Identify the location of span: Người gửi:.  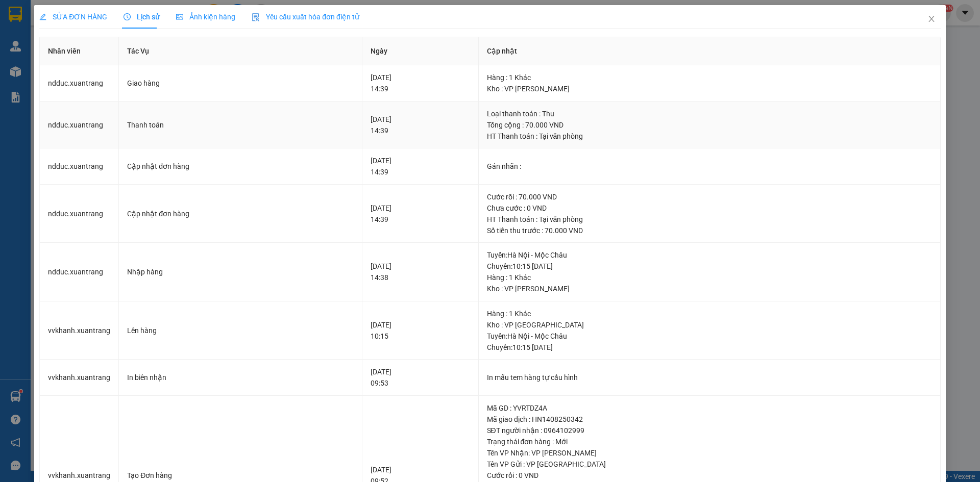
(17, 60).